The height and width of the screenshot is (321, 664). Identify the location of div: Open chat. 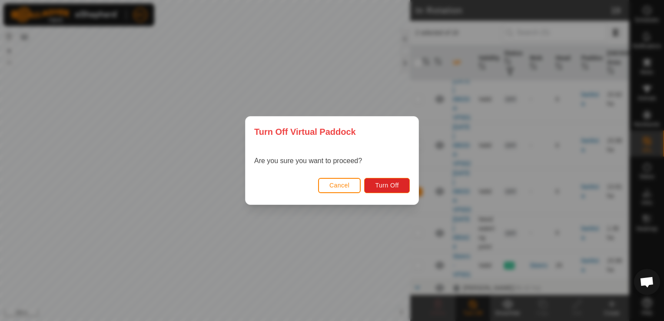
(648, 282).